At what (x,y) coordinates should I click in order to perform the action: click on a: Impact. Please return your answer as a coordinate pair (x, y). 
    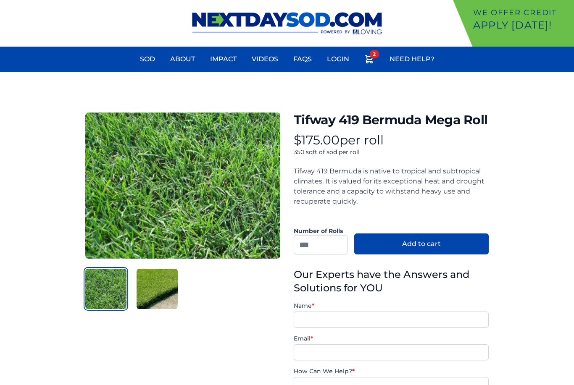
    Looking at the image, I should click on (223, 59).